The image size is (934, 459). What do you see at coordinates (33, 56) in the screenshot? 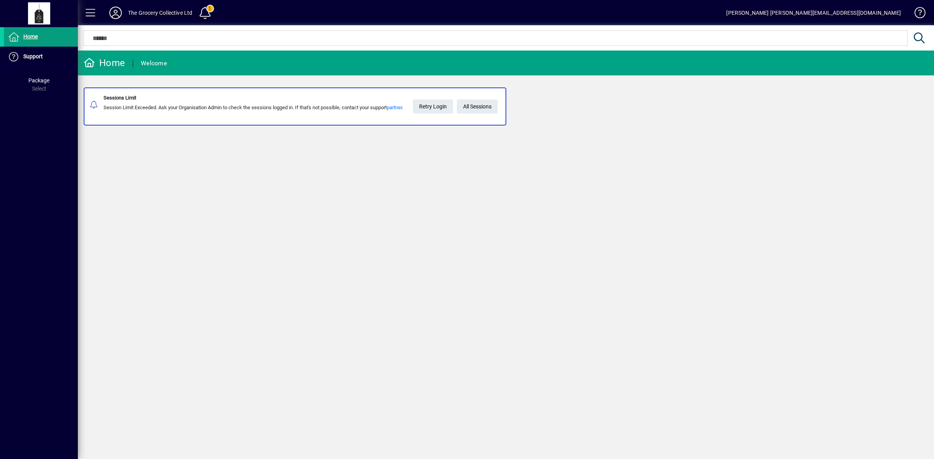
I see `span: Support` at bounding box center [33, 56].